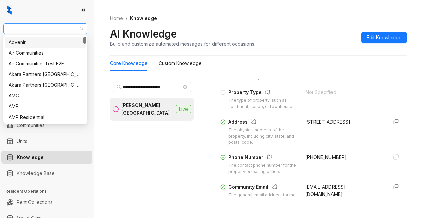 The image size is (423, 218). Describe the element at coordinates (263, 198) in the screenshot. I see `div: The general email address for the property or community inquiries.` at that location.